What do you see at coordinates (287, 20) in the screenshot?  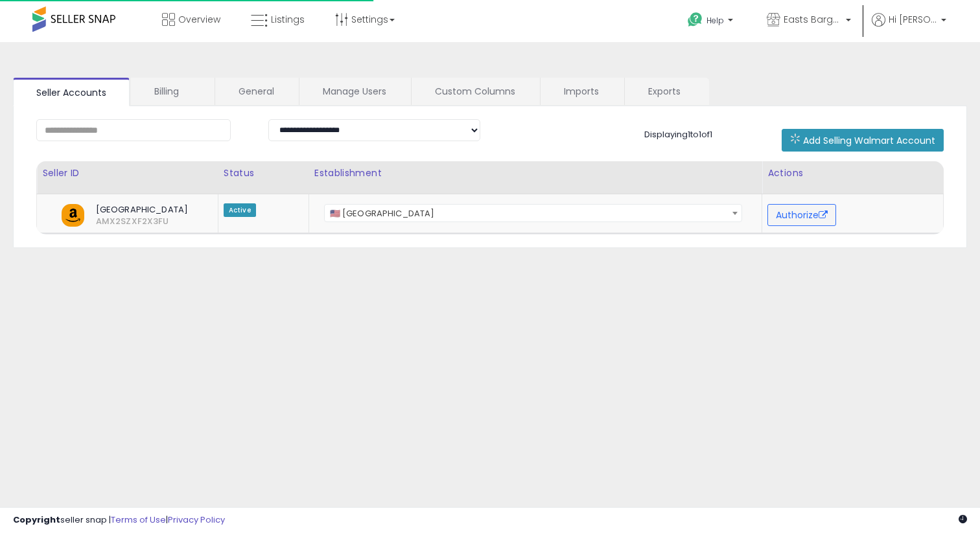 I see `span: Listings` at bounding box center [287, 20].